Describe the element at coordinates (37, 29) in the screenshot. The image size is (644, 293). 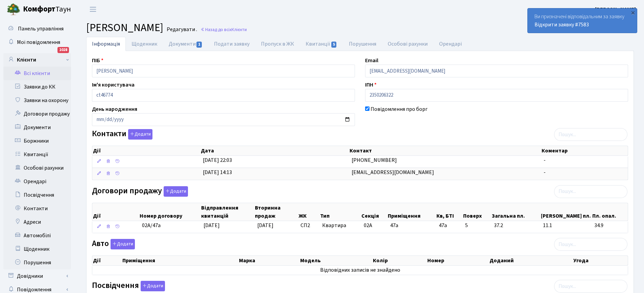
I see `a: Панель управління` at that location.